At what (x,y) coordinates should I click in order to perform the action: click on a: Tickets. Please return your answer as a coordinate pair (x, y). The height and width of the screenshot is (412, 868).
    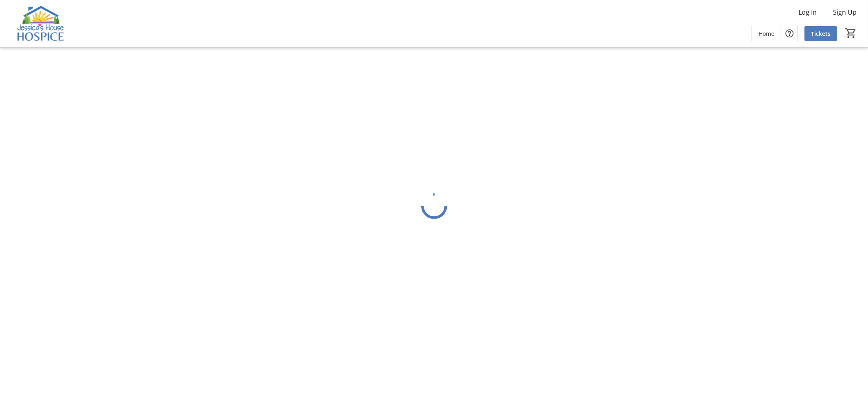
    Looking at the image, I should click on (821, 34).